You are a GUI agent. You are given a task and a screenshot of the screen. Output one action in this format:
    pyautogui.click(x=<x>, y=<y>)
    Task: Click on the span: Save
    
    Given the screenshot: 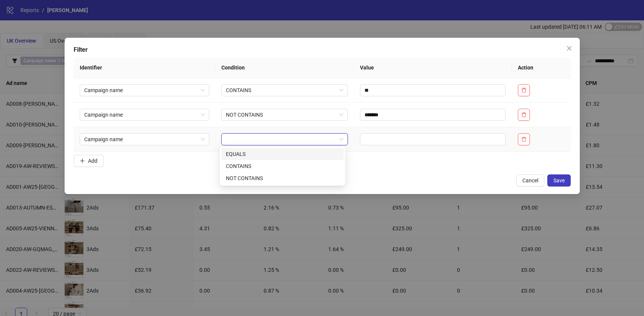 What is the action you would take?
    pyautogui.click(x=559, y=181)
    